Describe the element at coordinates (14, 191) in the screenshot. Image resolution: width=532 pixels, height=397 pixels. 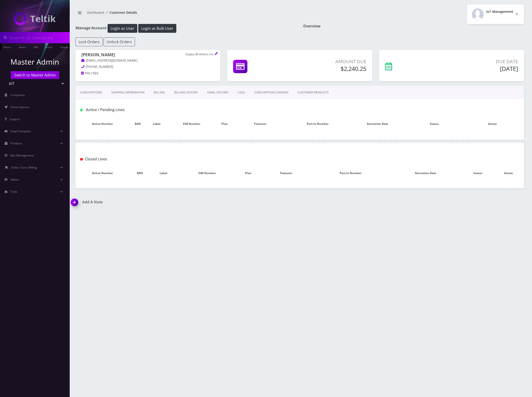
I see `span: Tools` at that location.